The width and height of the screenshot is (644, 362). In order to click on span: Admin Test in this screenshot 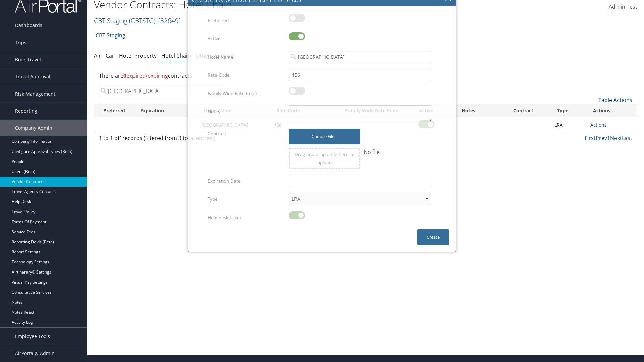, I will do `click(623, 7)`.